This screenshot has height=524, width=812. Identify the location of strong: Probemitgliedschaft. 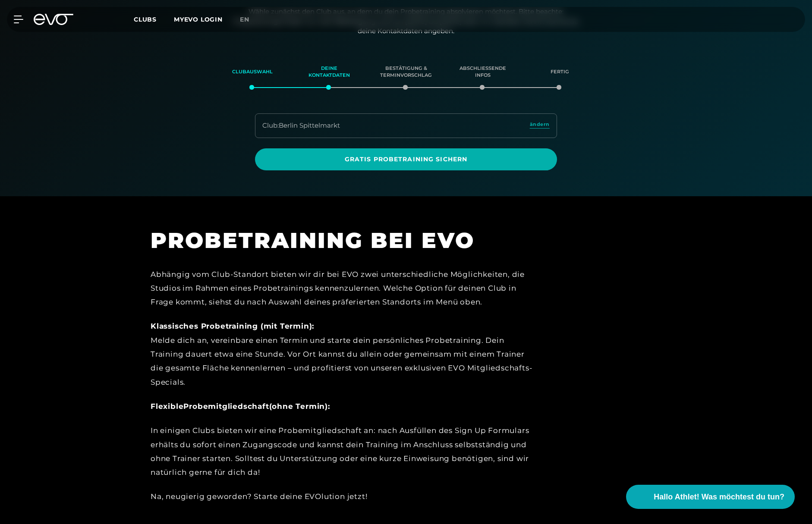
(226, 406).